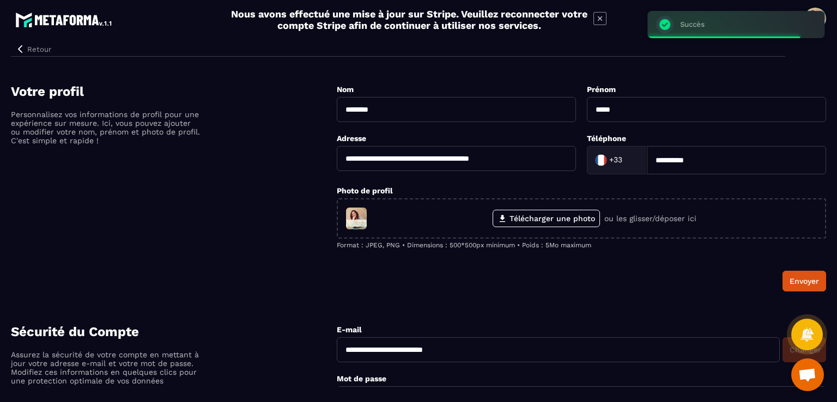  I want to click on label: Nom, so click(345, 89).